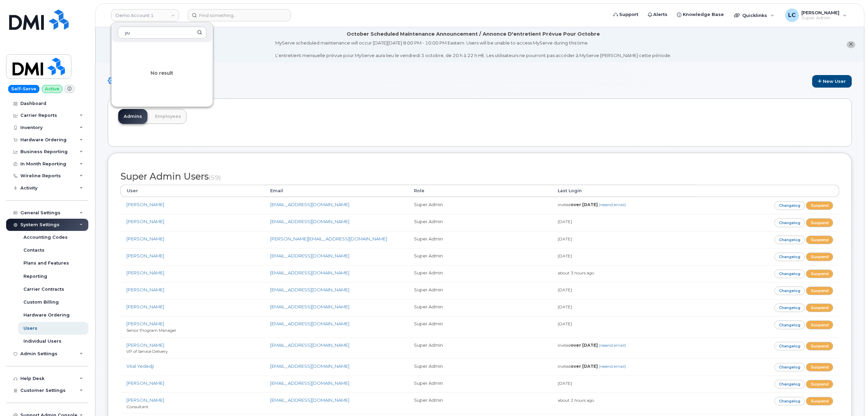  Describe the element at coordinates (832, 81) in the screenshot. I see `a: New User` at that location.